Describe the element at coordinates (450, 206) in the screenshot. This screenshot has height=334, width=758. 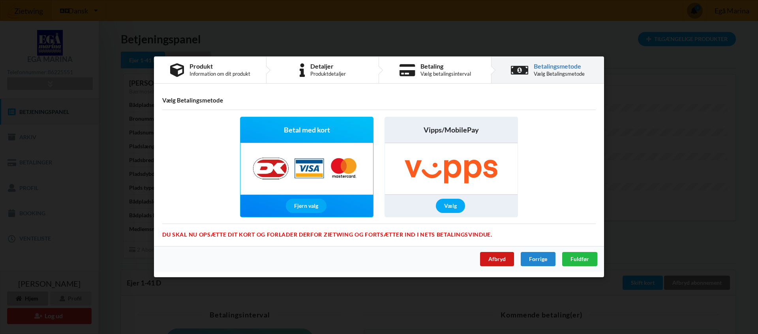
I see `div: Vælg` at that location.